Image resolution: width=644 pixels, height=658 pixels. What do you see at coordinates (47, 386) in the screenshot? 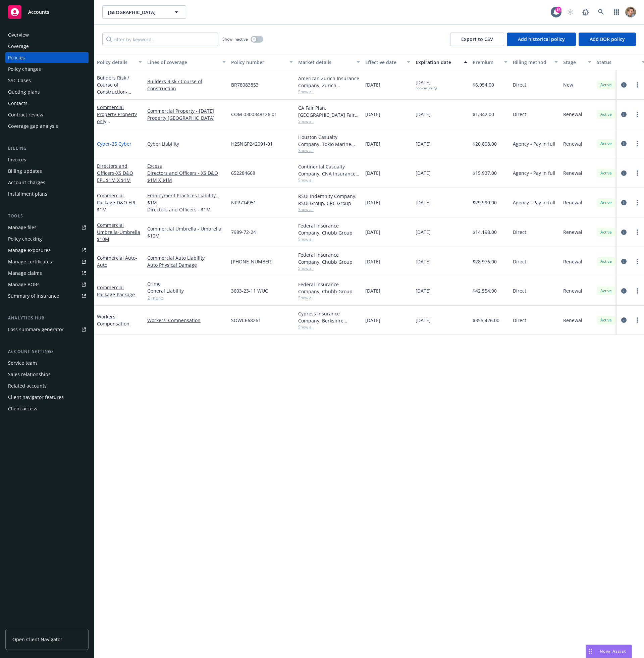
I see `a: Related accounts` at bounding box center [47, 386].